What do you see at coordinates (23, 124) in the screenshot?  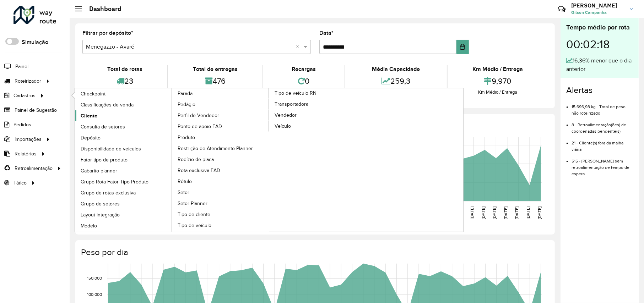 I see `span: Pedidos` at bounding box center [23, 124].